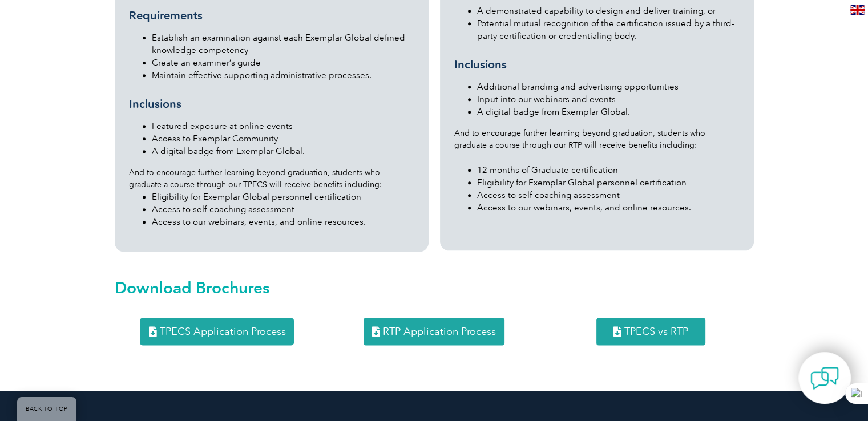 This screenshot has width=868, height=421. I want to click on li: Input into our webinars and events, so click(608, 99).